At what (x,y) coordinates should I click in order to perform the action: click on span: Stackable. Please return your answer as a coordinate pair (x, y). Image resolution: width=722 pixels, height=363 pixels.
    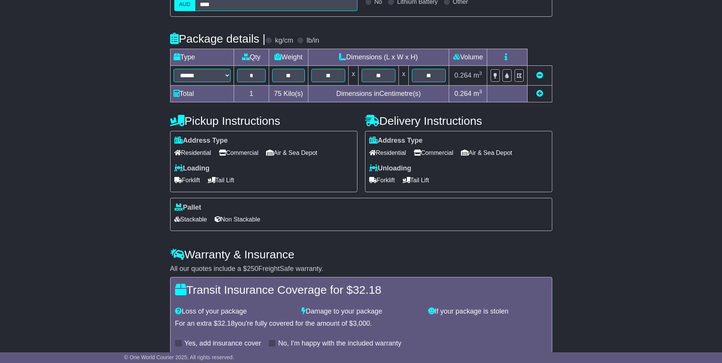
    Looking at the image, I should click on (191, 219).